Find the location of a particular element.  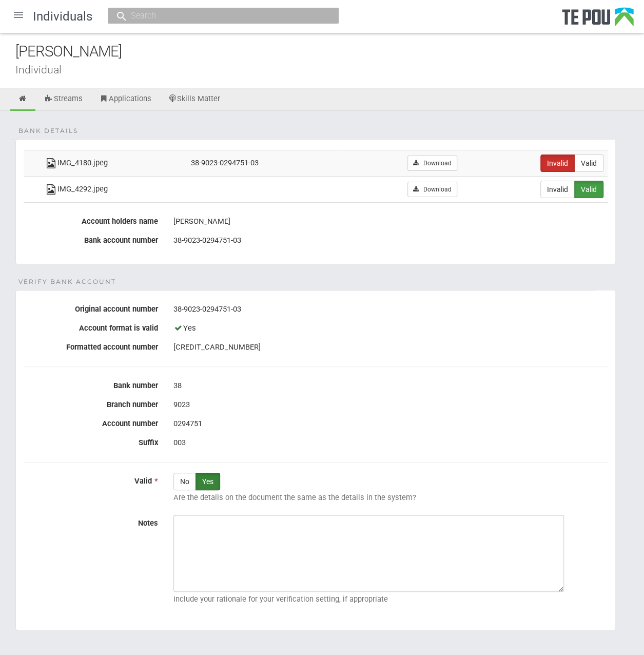

label: Yes is located at coordinates (208, 481).